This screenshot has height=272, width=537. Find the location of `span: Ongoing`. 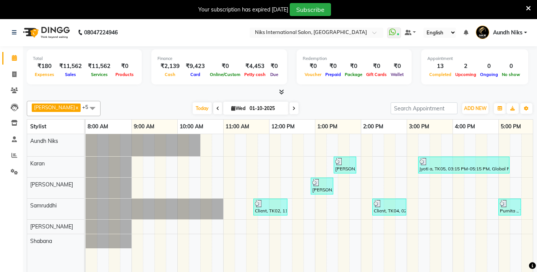

span: Ongoing is located at coordinates (489, 75).